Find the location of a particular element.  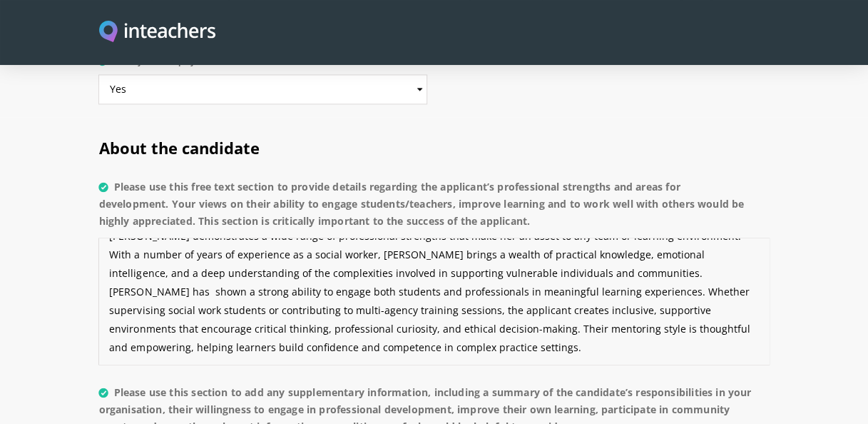

label: Please use this free text section to provide details regarding the applicant’s professional stren... is located at coordinates (434, 209).